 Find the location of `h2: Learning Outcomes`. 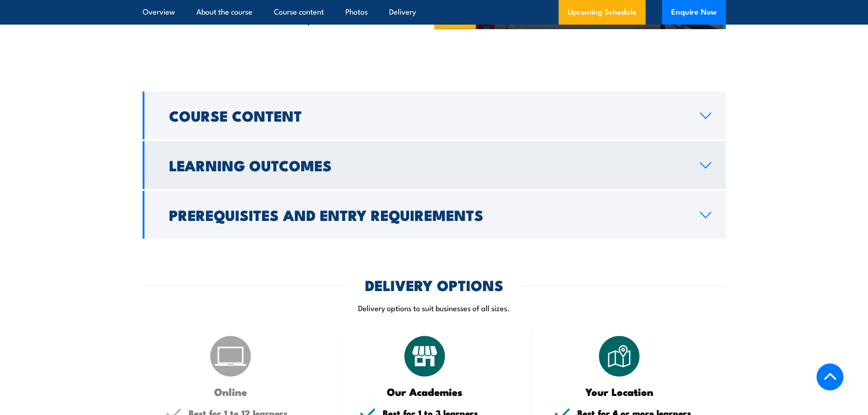

h2: Learning Outcomes is located at coordinates (427, 165).